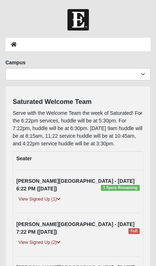 This screenshot has width=156, height=266. What do you see at coordinates (40, 199) in the screenshot?
I see `a: View Signed Up (1)` at bounding box center [40, 199].